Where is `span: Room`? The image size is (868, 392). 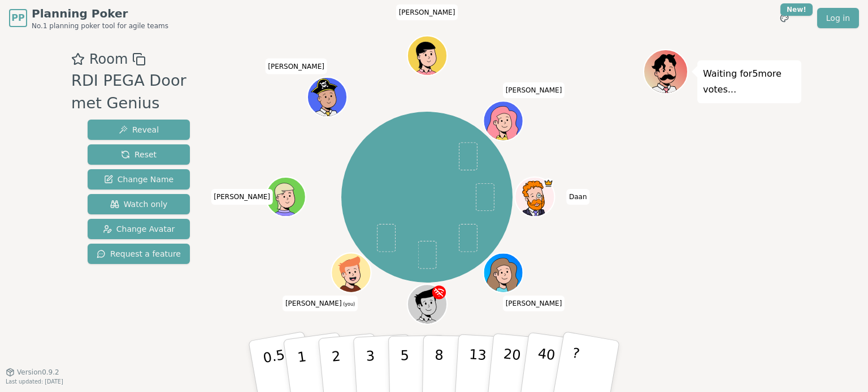
span: Room is located at coordinates (108, 59).